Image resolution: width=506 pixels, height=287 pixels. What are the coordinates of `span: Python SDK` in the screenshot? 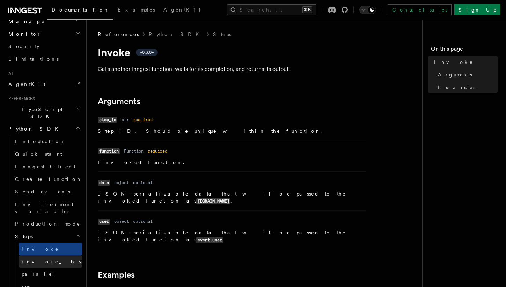 It's located at (34, 129).